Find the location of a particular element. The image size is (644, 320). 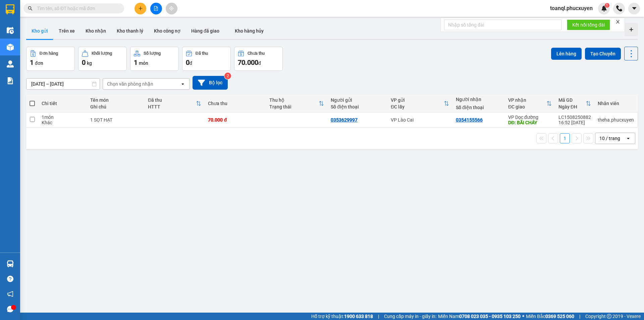

span: món is located at coordinates (144, 64).